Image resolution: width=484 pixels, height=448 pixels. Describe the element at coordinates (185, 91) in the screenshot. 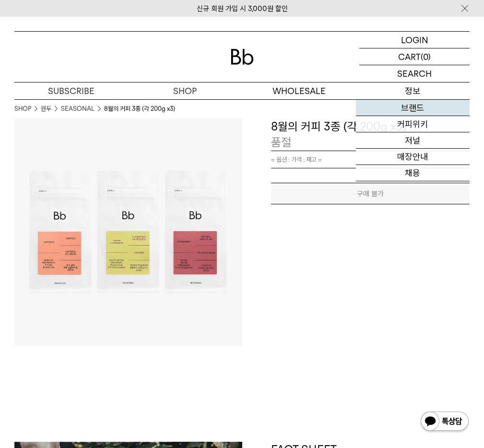

I see `p: SHOP` at that location.